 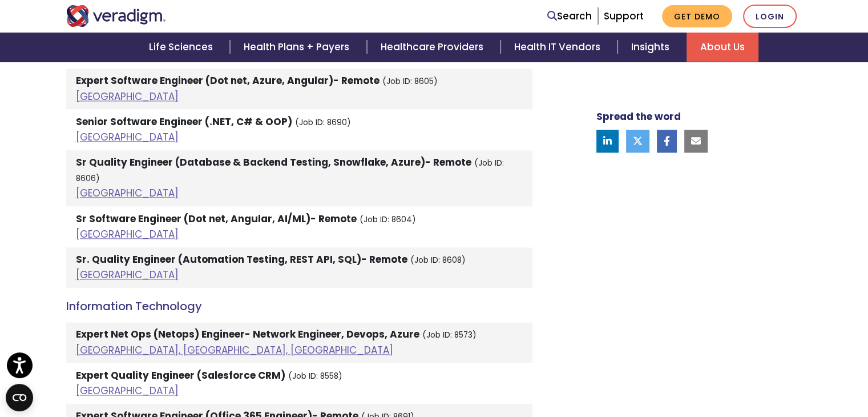 What do you see at coordinates (559, 47) in the screenshot?
I see `a: Health IT Vendors` at bounding box center [559, 47].